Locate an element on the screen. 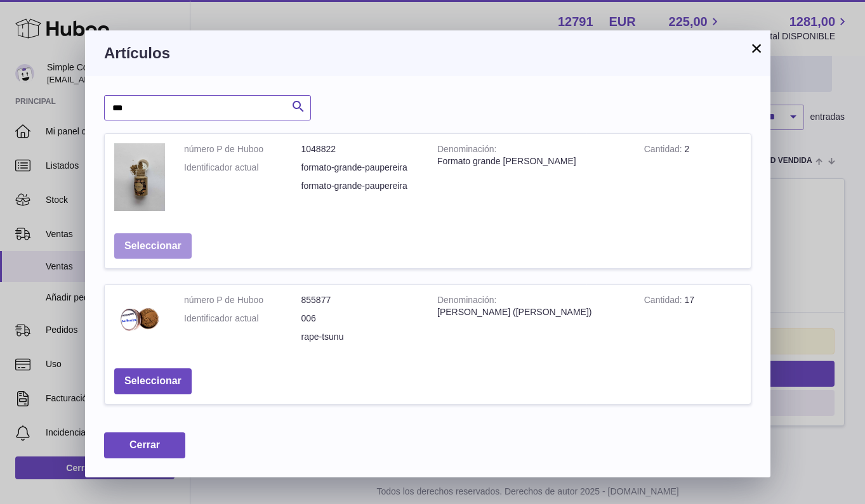  span: Cerrar is located at coordinates (145, 445).